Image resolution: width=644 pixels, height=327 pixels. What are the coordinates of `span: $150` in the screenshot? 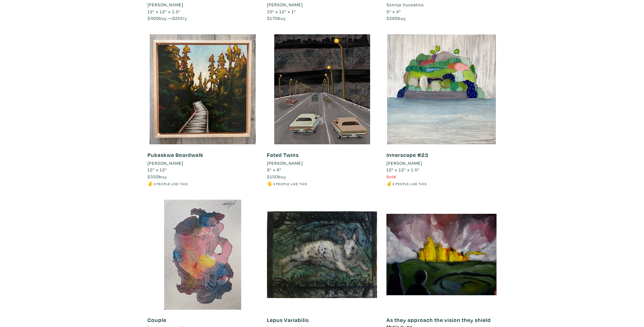 It's located at (272, 176).